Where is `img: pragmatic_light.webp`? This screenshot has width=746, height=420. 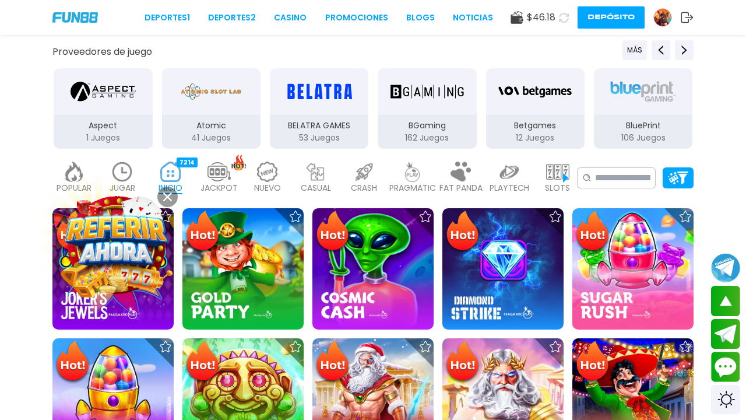
img: pragmatic_light.webp is located at coordinates (413, 171).